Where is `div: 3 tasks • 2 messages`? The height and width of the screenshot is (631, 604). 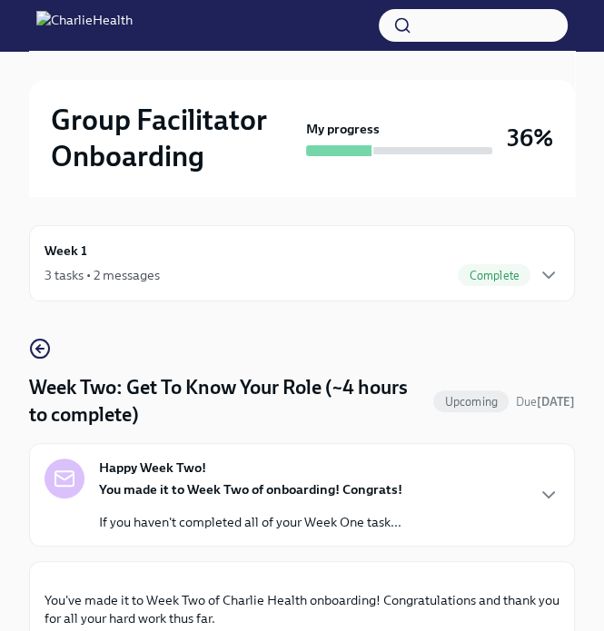
div: 3 tasks • 2 messages is located at coordinates (102, 275).